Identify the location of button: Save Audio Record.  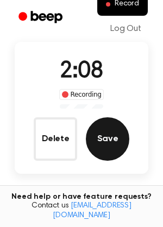
(108, 139).